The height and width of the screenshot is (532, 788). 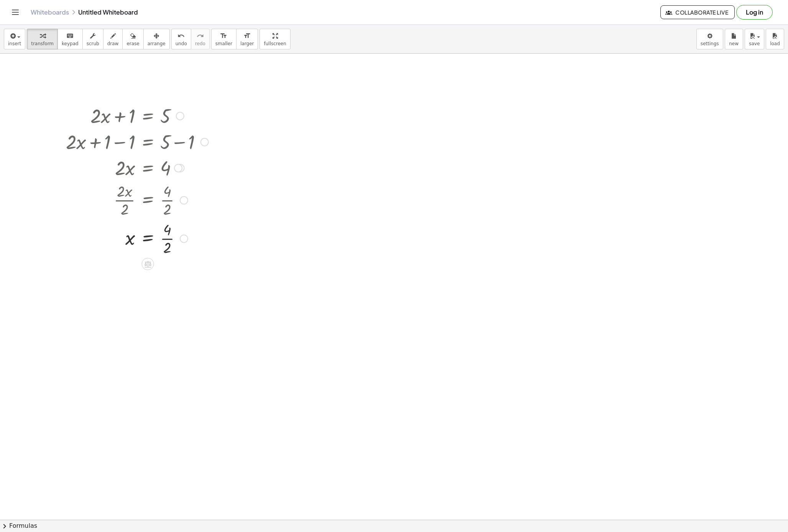 I want to click on button: arrange, so click(x=156, y=39).